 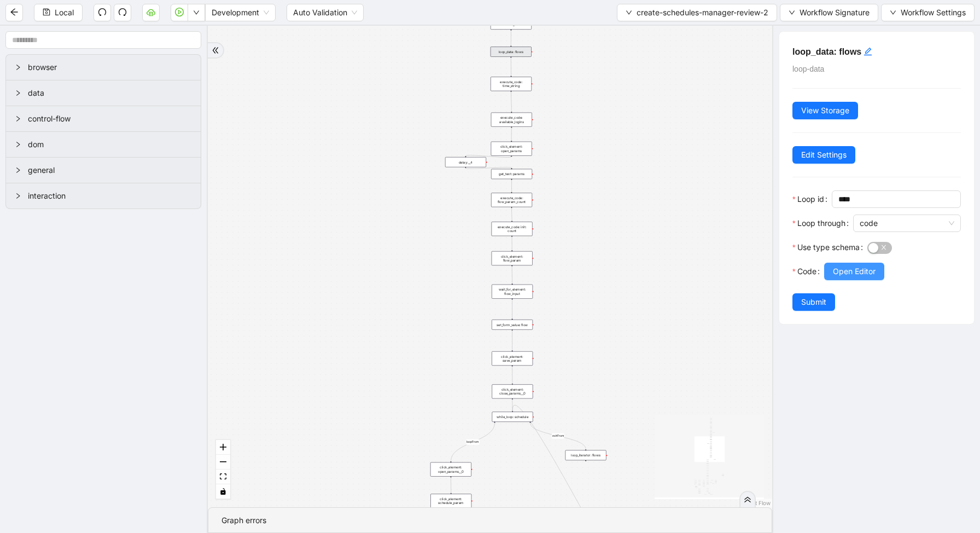 What do you see at coordinates (511, 23) in the screenshot?
I see `div: execute_code: init: schedule_count` at bounding box center [511, 23].